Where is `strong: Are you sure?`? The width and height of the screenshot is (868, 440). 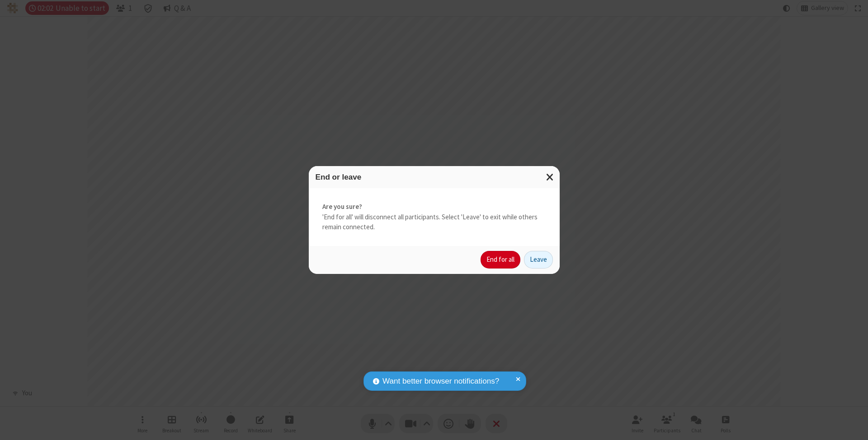 strong: Are you sure? is located at coordinates (434, 207).